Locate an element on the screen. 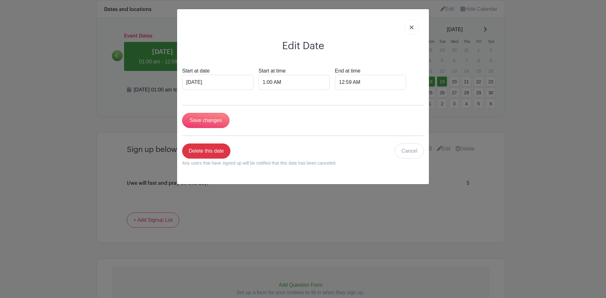 This screenshot has height=298, width=606. input: Pick date is located at coordinates (218, 82).